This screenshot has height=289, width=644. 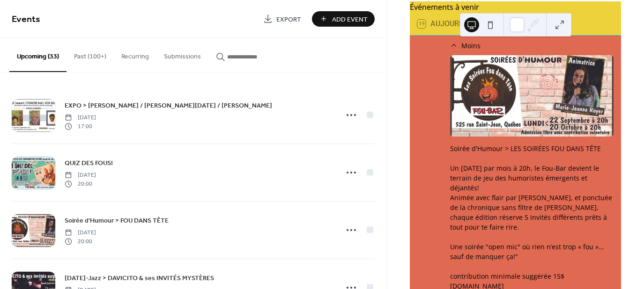 I want to click on div: Événements à venir, so click(x=516, y=7).